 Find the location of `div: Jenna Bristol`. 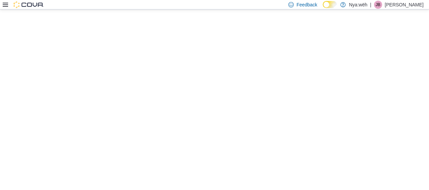

div: Jenna Bristol is located at coordinates (378, 5).